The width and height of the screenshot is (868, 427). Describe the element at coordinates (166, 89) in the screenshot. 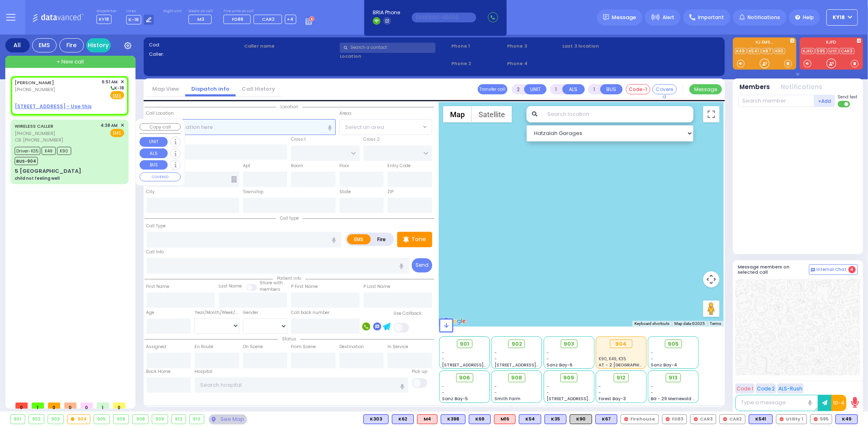

I see `a: Map View` at that location.